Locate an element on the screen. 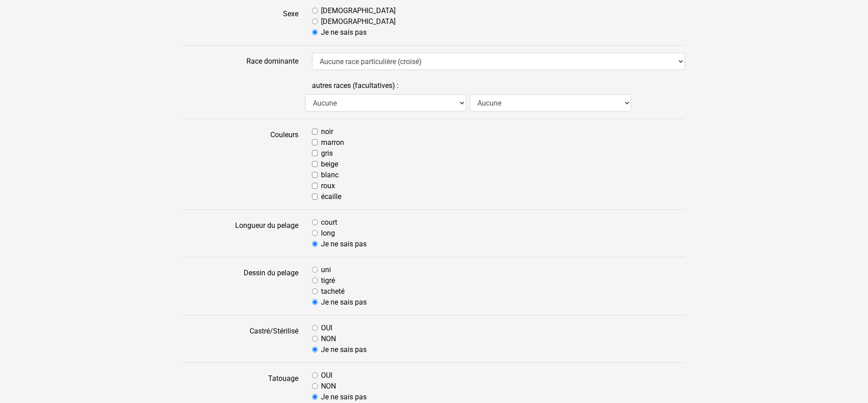  input: tacheté is located at coordinates (315, 291).